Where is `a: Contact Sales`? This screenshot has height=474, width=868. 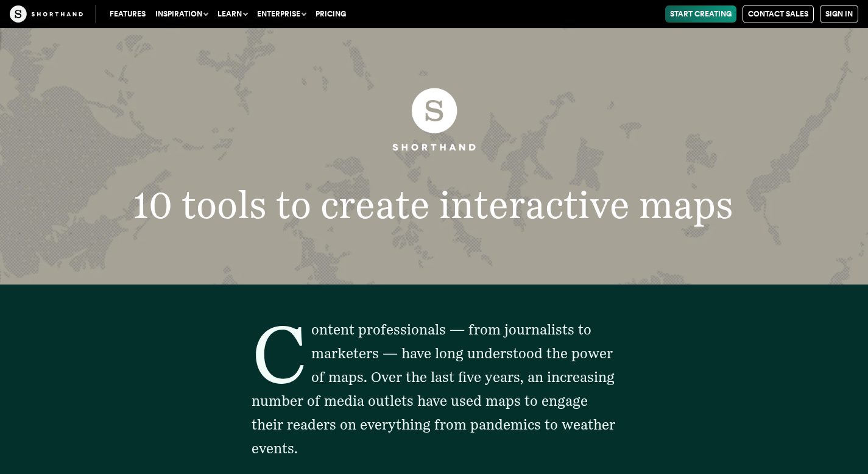 a: Contact Sales is located at coordinates (778, 14).